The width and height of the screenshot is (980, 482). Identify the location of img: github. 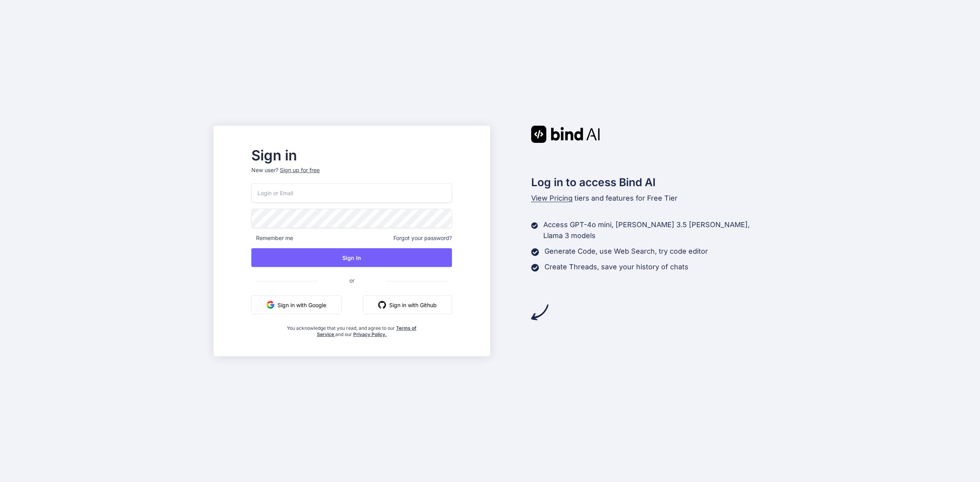
(382, 304).